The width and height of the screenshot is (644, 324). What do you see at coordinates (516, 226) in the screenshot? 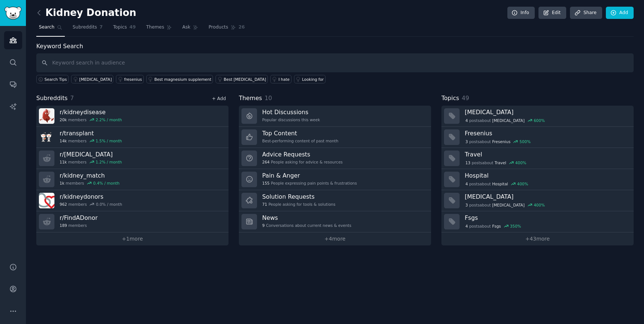
I see `div: 350 %` at bounding box center [516, 226].